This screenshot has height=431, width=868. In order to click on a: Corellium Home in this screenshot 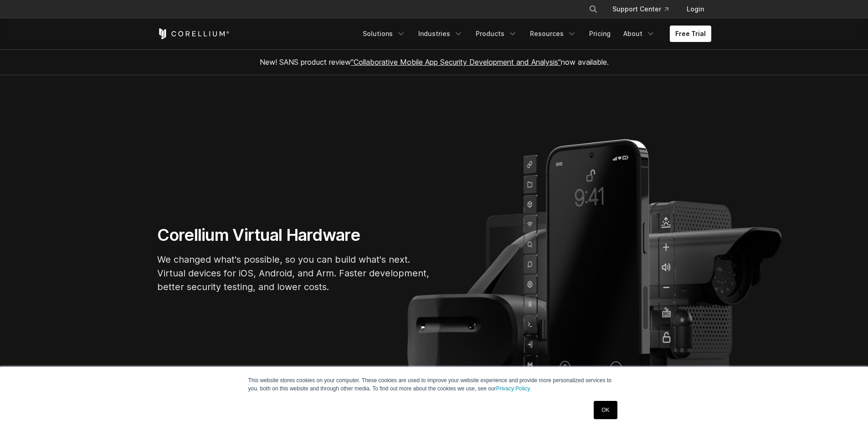, I will do `click(193, 34)`.